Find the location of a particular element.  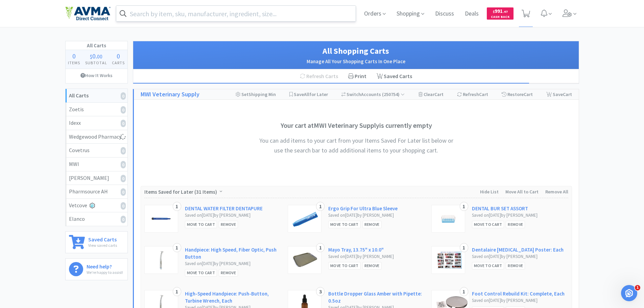

h2: Manage All Your Shopping Carts In One Place is located at coordinates (356, 62).